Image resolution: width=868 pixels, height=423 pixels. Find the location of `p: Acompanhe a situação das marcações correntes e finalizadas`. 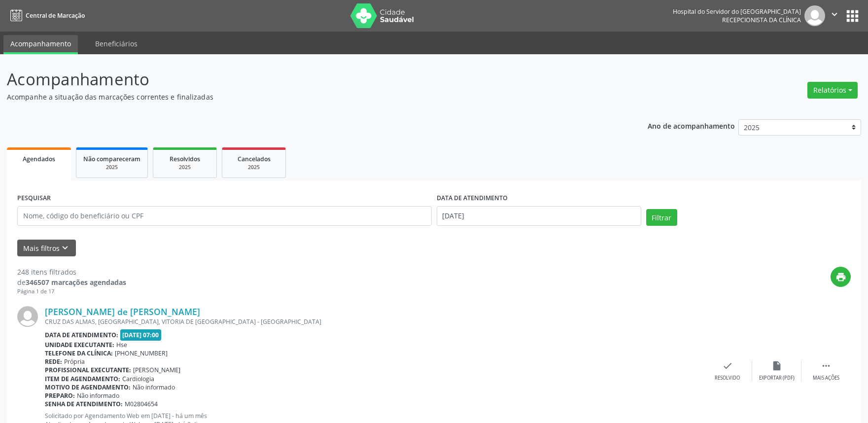

p: Acompanhe a situação das marcações correntes e finalizadas is located at coordinates (306, 96).